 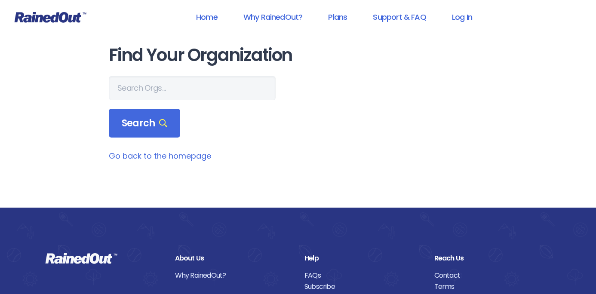 I want to click on div: Help, so click(x=363, y=258).